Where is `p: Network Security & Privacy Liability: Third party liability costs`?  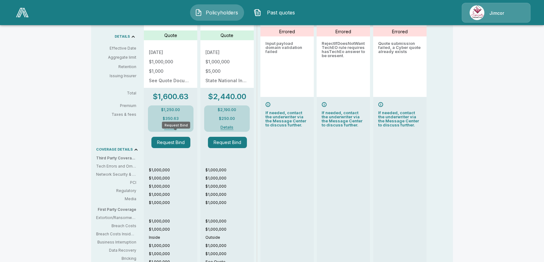
p: Network Security & Privacy Liability: Third party liability costs is located at coordinates (116, 175).